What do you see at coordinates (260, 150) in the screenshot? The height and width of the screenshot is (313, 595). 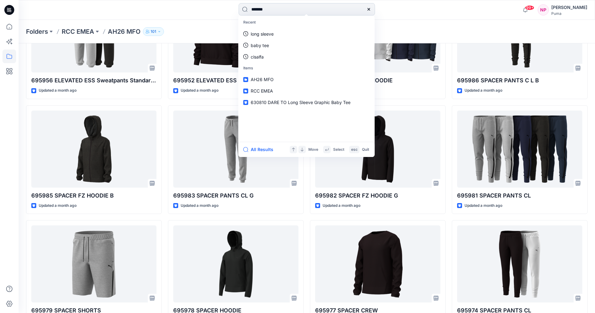 I see `a: All Results` at bounding box center [260, 150].